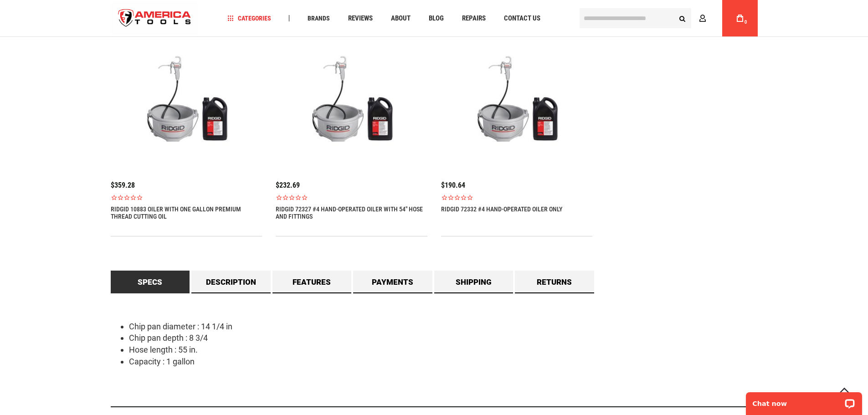  Describe the element at coordinates (474, 18) in the screenshot. I see `a: Repairs` at that location.